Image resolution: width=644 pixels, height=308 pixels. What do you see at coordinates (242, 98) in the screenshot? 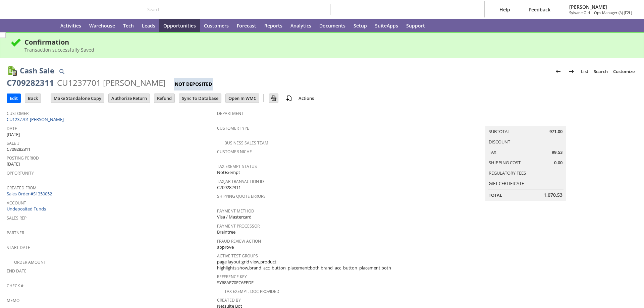
I see `input: Open In WMC` at bounding box center [242, 98].